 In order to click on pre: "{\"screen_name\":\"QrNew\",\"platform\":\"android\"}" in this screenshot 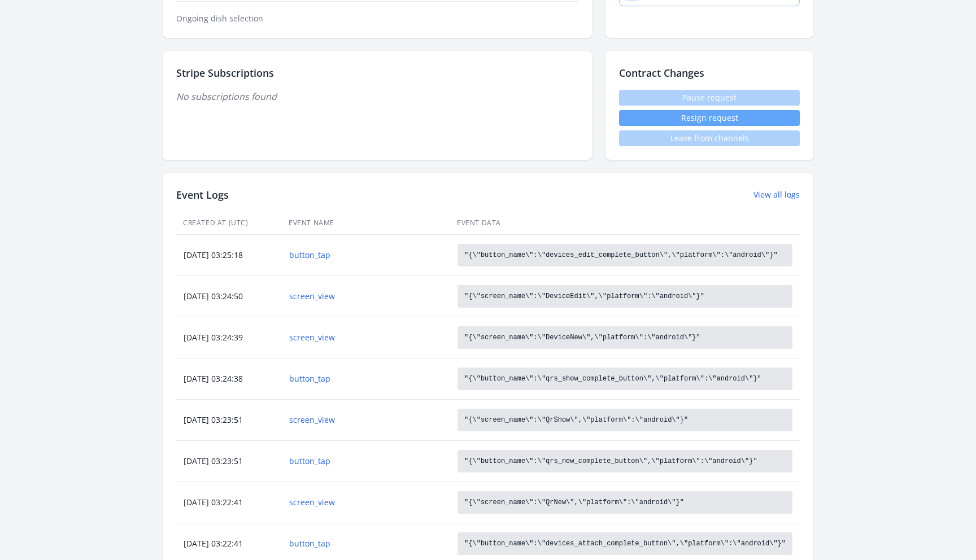, I will do `click(625, 502)`.